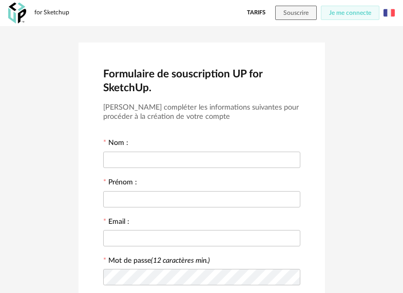 This screenshot has height=293, width=403. I want to click on i: (12 caractères min.), so click(180, 261).